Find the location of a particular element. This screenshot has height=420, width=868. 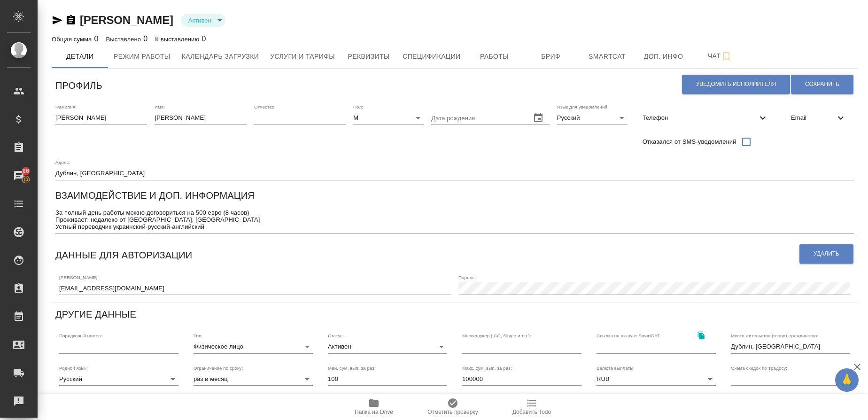

h6: Другие данные is located at coordinates (96, 314).